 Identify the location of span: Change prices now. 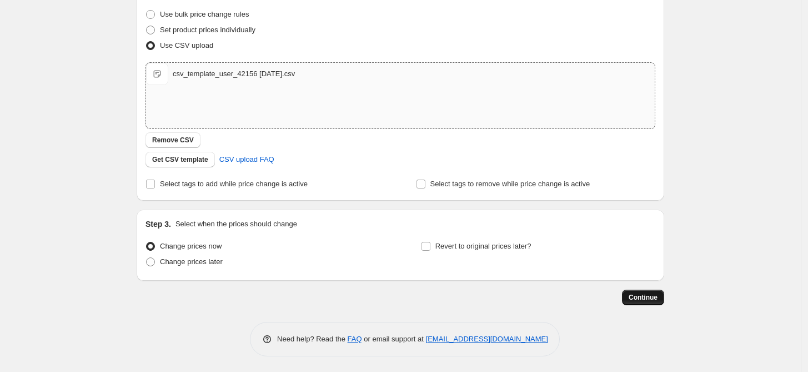
(190, 245).